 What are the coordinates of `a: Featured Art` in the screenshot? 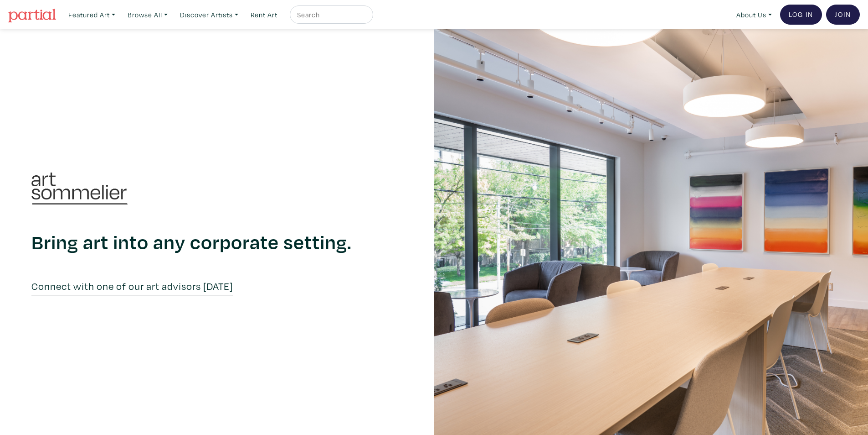 It's located at (91, 14).